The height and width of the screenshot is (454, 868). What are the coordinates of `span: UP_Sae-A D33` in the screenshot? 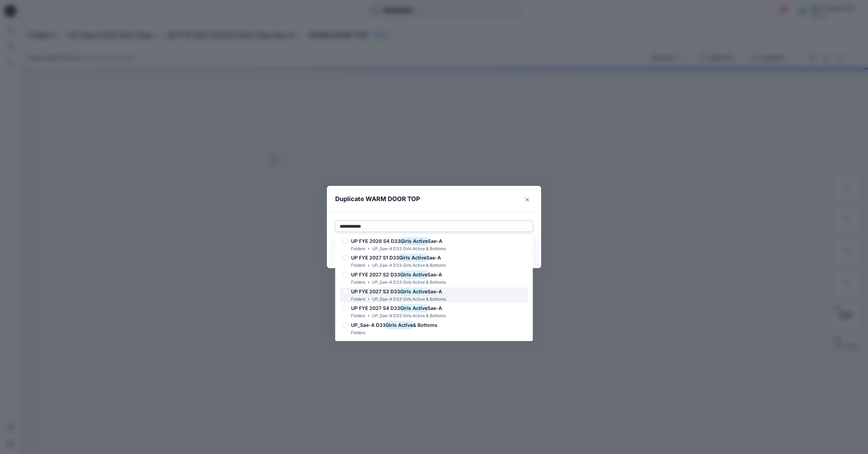 It's located at (368, 325).